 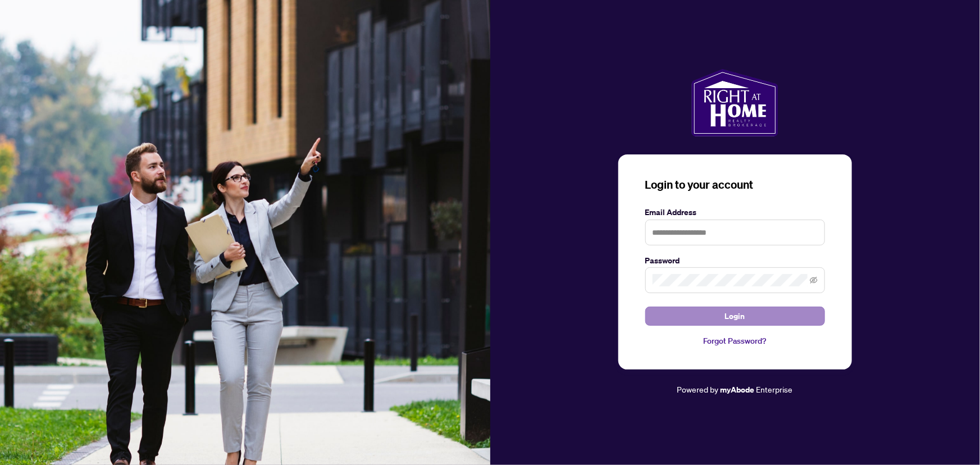 What do you see at coordinates (774, 389) in the screenshot?
I see `span: Enterprise` at bounding box center [774, 389].